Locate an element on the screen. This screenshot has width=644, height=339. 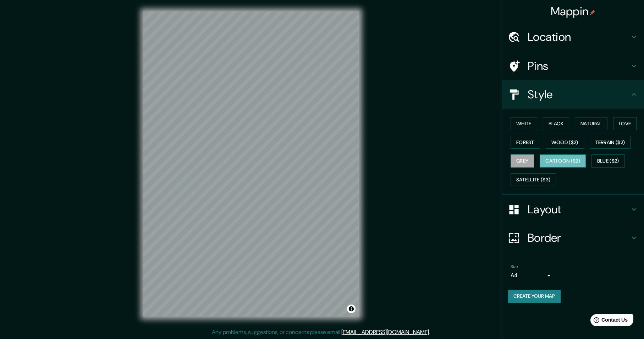
div: Pins is located at coordinates (573, 66).